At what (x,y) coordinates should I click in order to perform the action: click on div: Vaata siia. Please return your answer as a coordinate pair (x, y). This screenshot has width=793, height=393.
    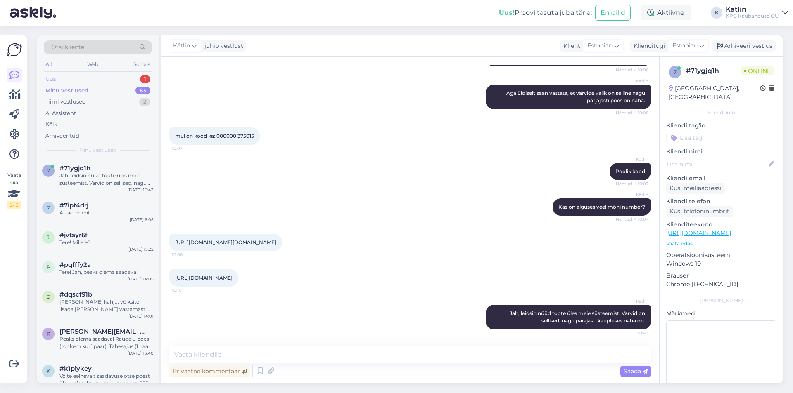
    Looking at the image, I should click on (14, 190).